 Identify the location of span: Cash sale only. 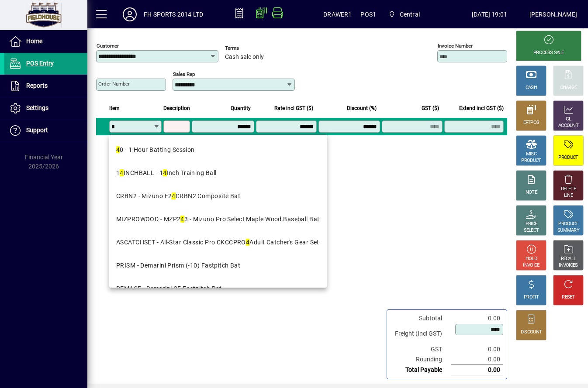
(244, 57).